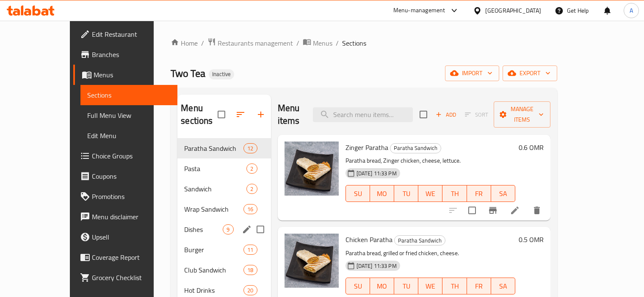 The height and width of the screenshot is (297, 644). I want to click on h6: 0.6 OMR, so click(531, 147).